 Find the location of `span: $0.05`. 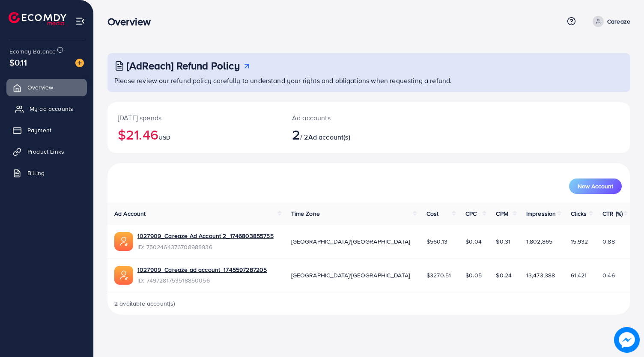

span: $0.05 is located at coordinates (474, 275).